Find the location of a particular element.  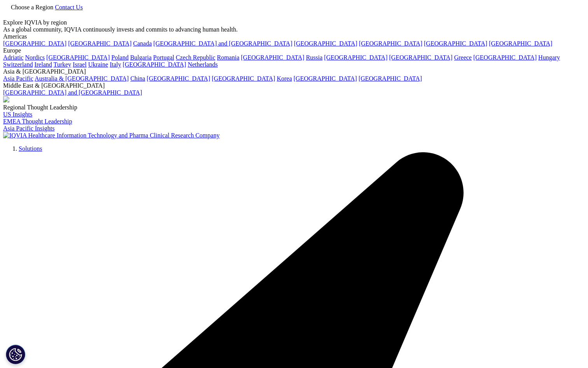

button: Cookies Settings is located at coordinates (16, 354).